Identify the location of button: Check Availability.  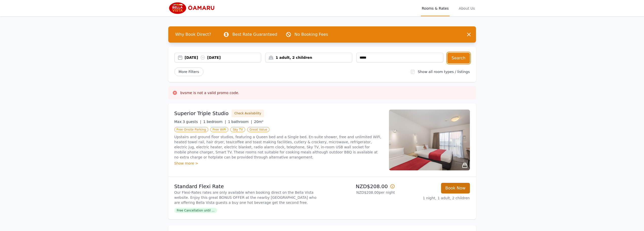
(248, 113).